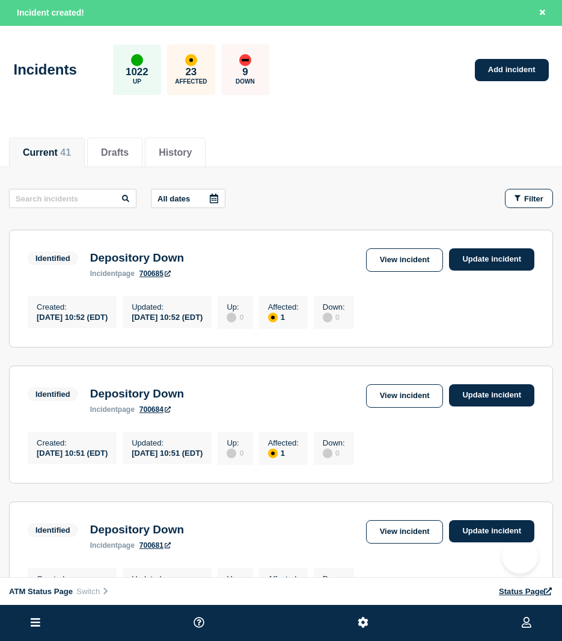  I want to click on button: History, so click(175, 153).